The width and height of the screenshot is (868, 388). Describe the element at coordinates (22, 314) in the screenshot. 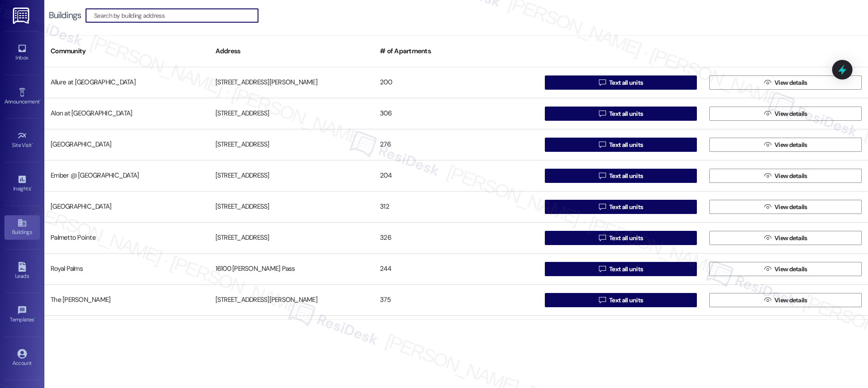

I see `a: Templates •` at that location.